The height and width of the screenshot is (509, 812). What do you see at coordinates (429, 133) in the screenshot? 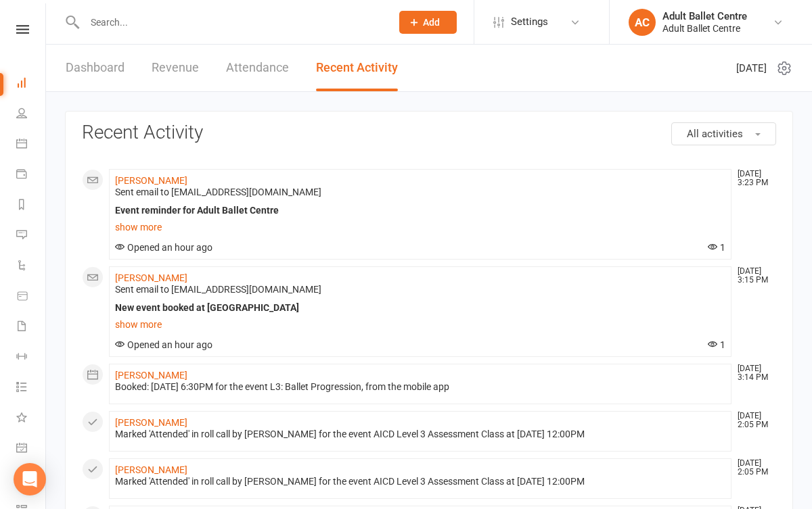
I see `h3: Recent Activity` at bounding box center [429, 133].